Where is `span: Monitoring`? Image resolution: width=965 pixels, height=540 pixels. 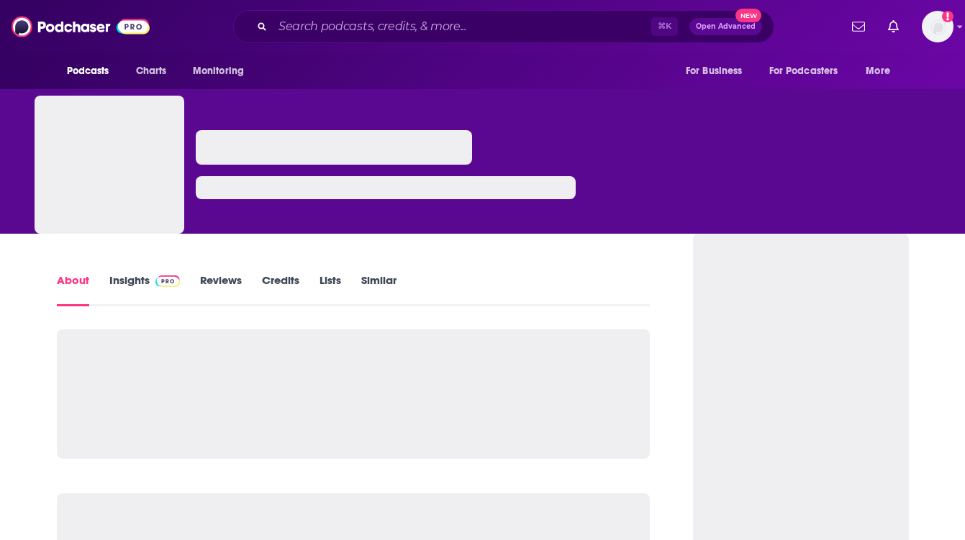 span: Monitoring is located at coordinates (218, 71).